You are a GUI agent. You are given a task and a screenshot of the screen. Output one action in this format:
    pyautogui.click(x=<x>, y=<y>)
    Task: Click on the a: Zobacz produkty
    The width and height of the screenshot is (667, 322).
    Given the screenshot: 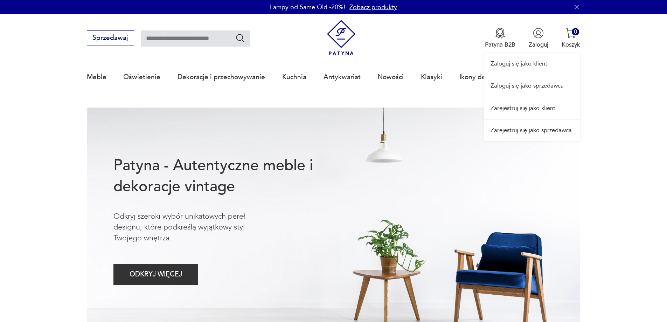 What is the action you would take?
    pyautogui.click(x=373, y=7)
    